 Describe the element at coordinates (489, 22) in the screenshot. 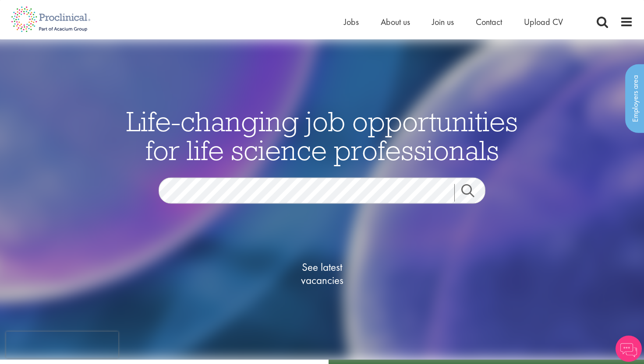

I see `span: Contact` at that location.